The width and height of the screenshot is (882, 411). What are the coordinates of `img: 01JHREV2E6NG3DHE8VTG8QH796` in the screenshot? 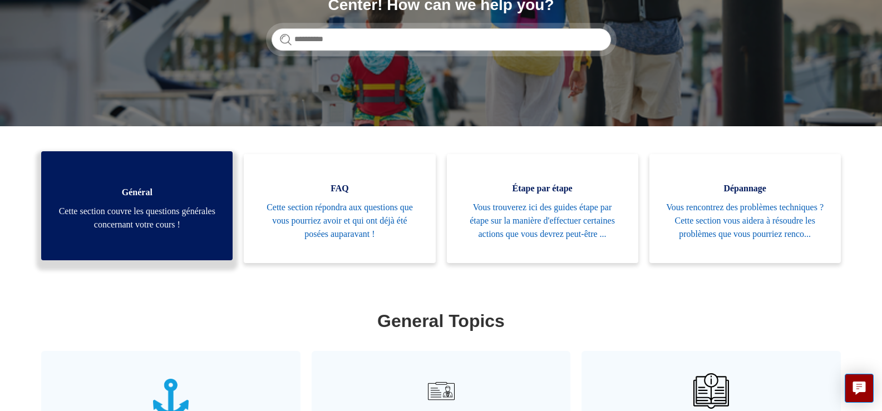 It's located at (711, 391).